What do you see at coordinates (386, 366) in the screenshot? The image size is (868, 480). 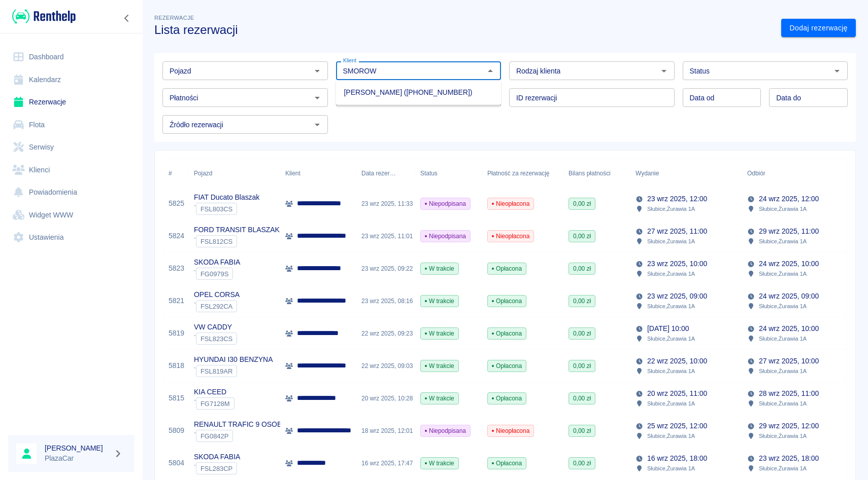 I see `div: 22 wrz 2025, 09:03` at bounding box center [386, 366].